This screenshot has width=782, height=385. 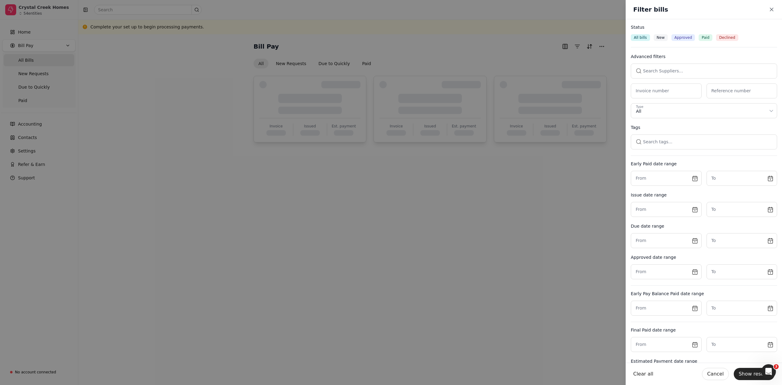 What do you see at coordinates (777, 367) in the screenshot?
I see `span: 3` at bounding box center [777, 367].